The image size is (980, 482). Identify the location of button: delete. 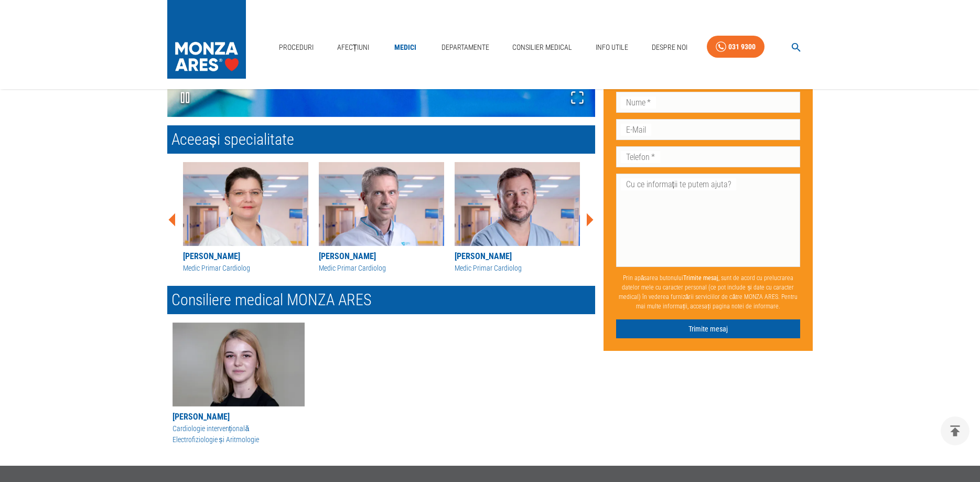
(954, 431).